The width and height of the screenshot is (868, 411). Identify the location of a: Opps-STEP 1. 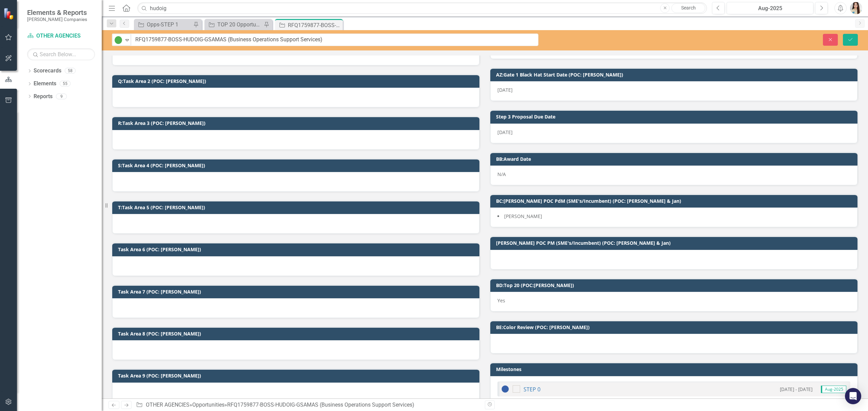
(164, 25).